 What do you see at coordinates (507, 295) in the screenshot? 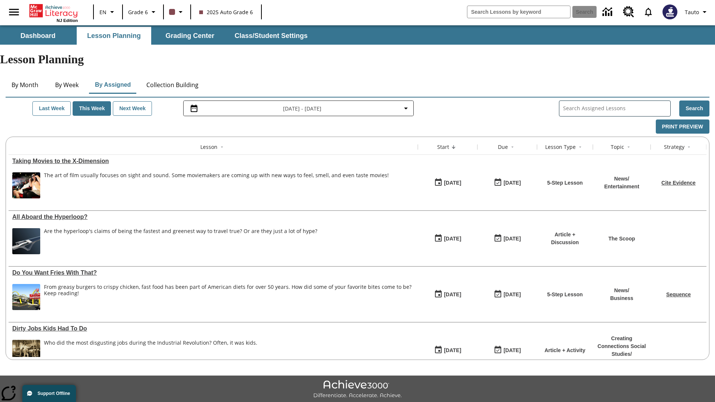
I see `button: 07/20/26: Last day the lesson can be accessed` at bounding box center [507, 295].